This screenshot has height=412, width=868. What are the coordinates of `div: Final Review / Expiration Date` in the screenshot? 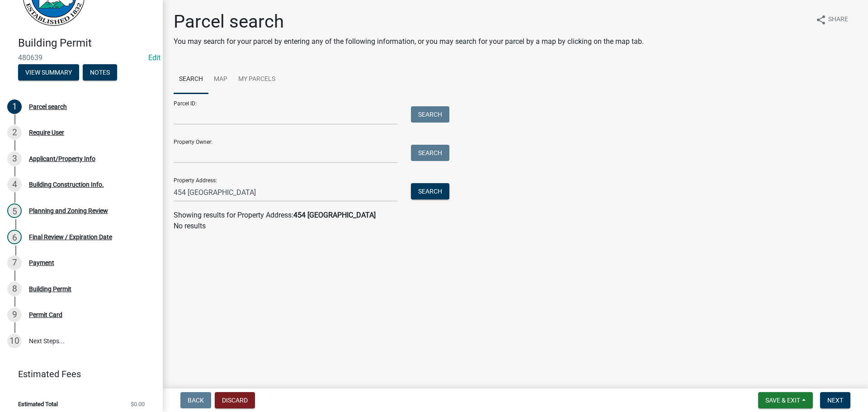 It's located at (71, 237).